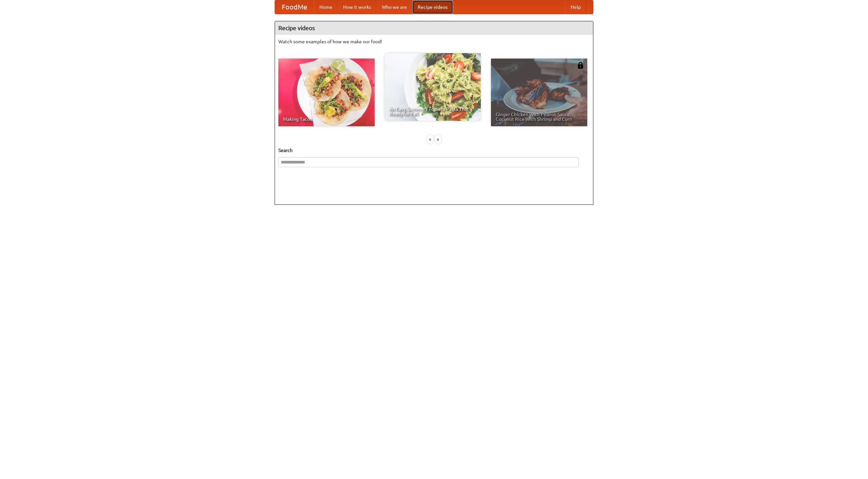  Describe the element at coordinates (294, 7) in the screenshot. I see `a: FoodMe` at that location.